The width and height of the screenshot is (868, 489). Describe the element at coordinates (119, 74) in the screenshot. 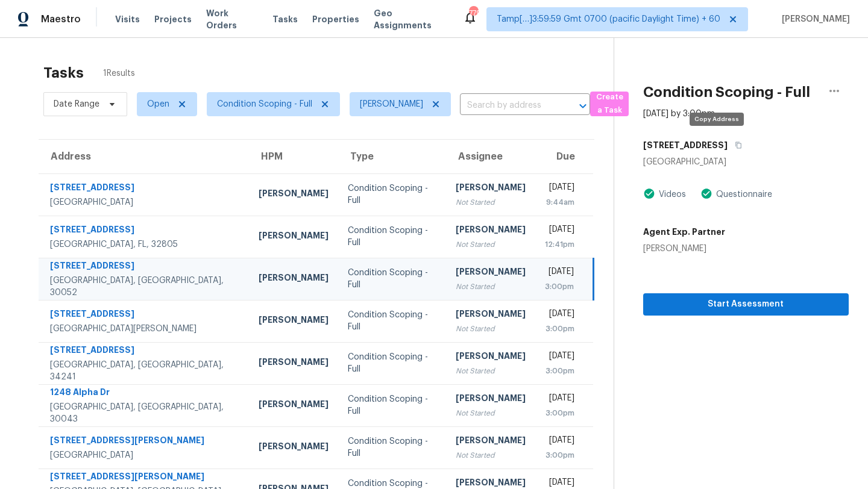

I see `span: 1 Results` at that location.